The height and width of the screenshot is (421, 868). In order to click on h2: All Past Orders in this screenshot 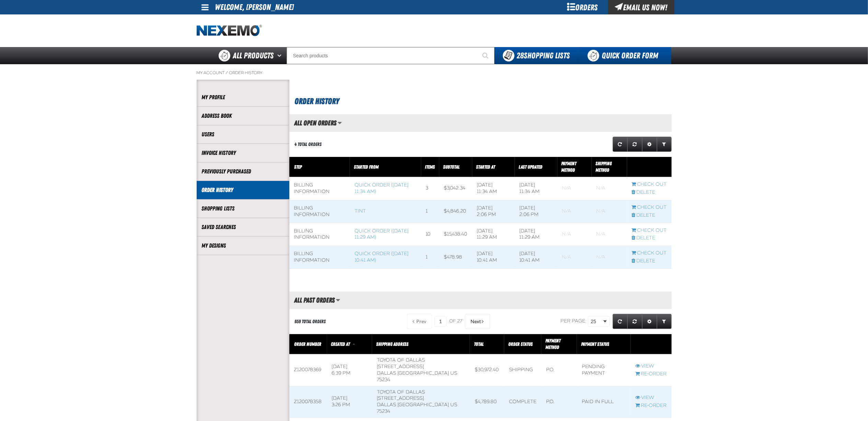, I will do `click(312, 300)`.